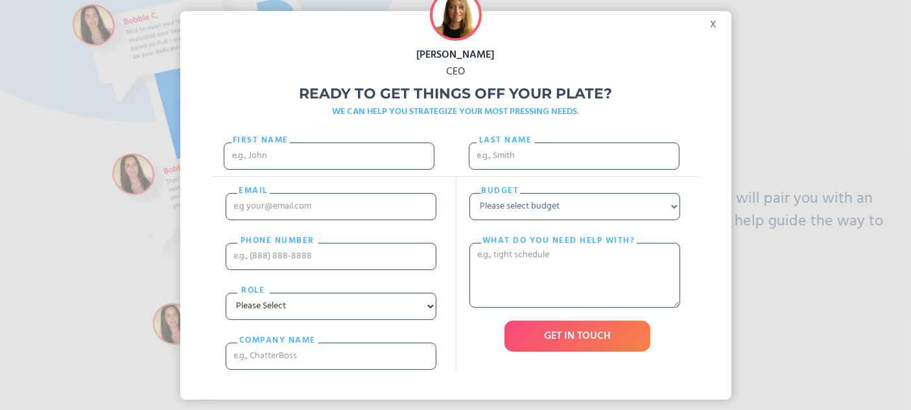  What do you see at coordinates (331, 207) in the screenshot?
I see `input: e.g your@email.com` at bounding box center [331, 207].